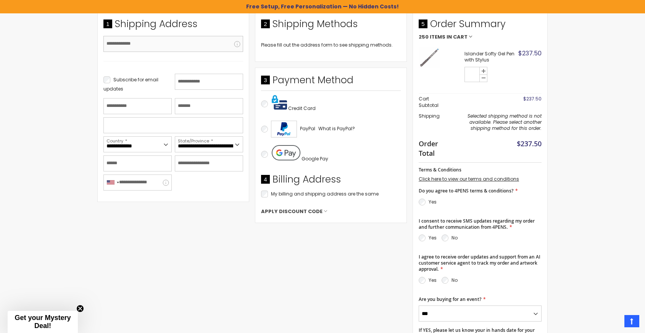 This screenshot has width=645, height=333. What do you see at coordinates (479, 263) in the screenshot?
I see `span: I agree to receive order updates and support from an AI customer service agent to track my order ...` at bounding box center [479, 263].